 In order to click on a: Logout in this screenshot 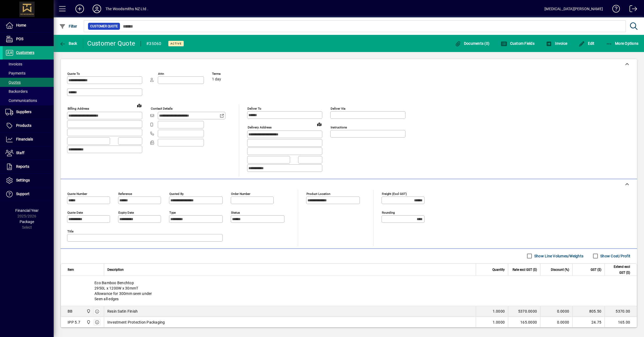, I will do `click(631, 10)`.